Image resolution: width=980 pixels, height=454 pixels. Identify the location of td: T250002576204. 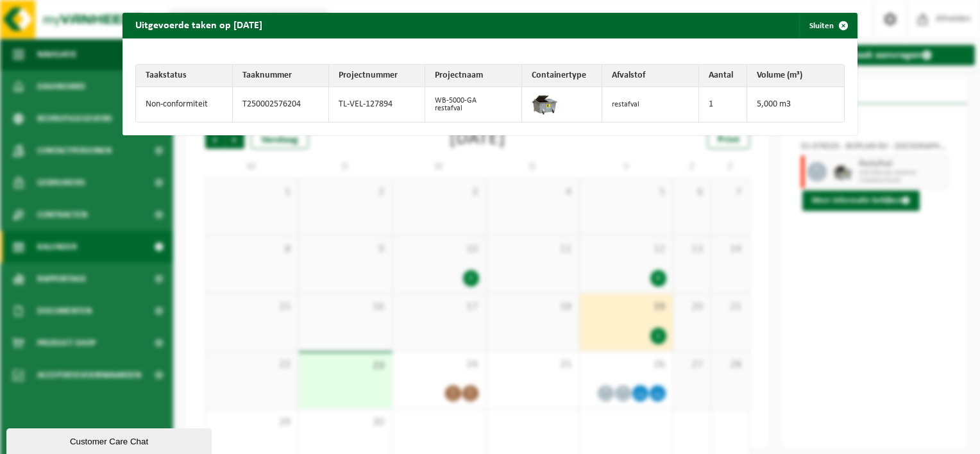
(281, 105).